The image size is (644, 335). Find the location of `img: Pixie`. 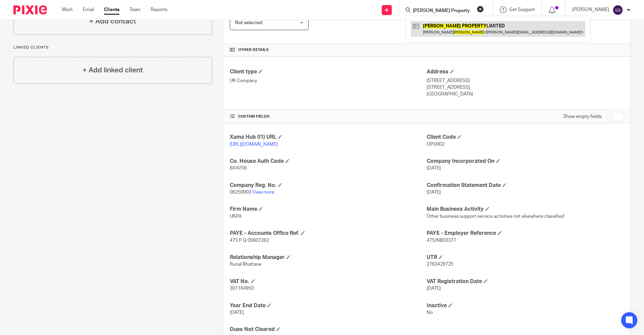

img: Pixie is located at coordinates (30, 10).